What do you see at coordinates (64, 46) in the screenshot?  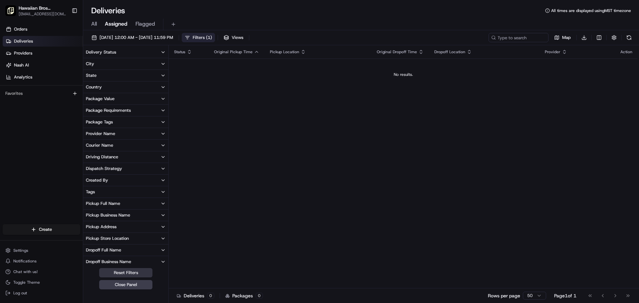 I see `input: Clear` at bounding box center [64, 46].